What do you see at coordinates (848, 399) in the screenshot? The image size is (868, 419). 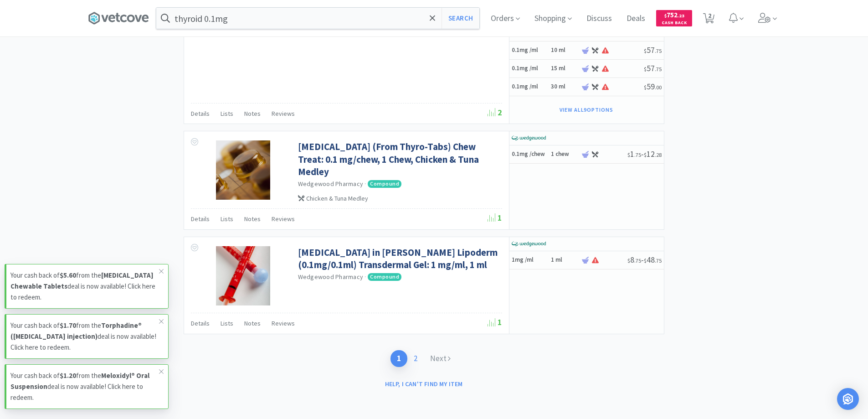 I see `div: Open Intercom Messenger` at bounding box center [848, 399].